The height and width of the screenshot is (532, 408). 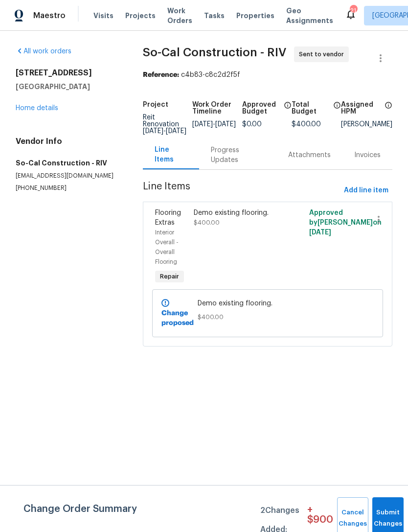 What do you see at coordinates (170, 155) in the screenshot?
I see `div: Line Items` at bounding box center [170, 155].